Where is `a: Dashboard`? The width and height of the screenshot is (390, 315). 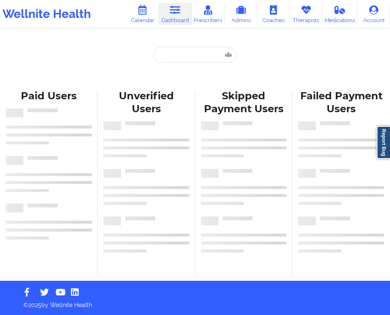
a: Dashboard is located at coordinates (175, 14).